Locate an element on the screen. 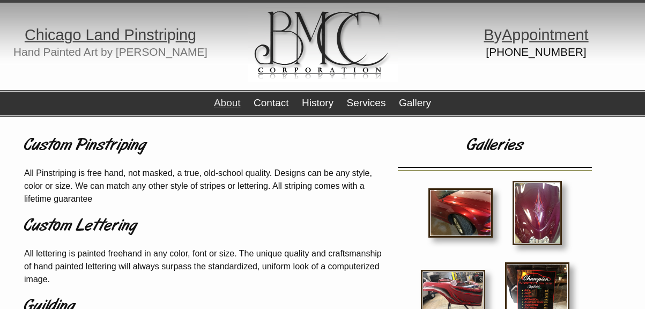  span: o Land Pinstri is located at coordinates (120, 35).